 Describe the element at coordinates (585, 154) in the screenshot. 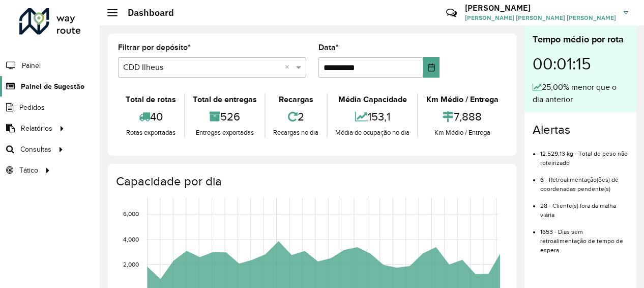

I see `li: 12.529,13 kg - Total de peso não roteirizado` at that location.